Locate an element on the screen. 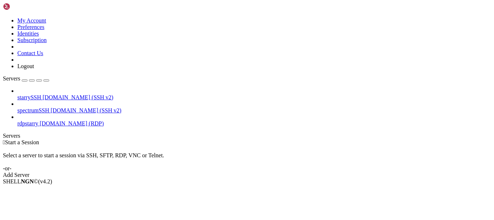  div: Select a server to start a session via SSH, SFTP, RDP, VNC or Telnet. -or- is located at coordinates (247, 158).